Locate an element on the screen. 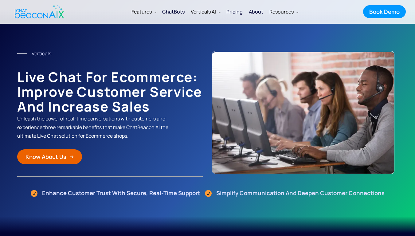 Image resolution: width=415 pixels, height=236 pixels. strong: Enhance Customer Trust with Secure, Real-Time Support is located at coordinates (121, 193).